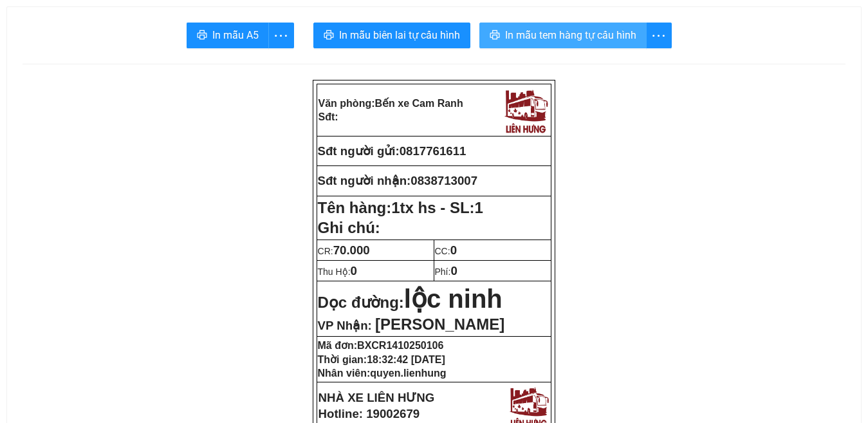 This screenshot has height=423, width=868. I want to click on strong: NHÀ XE LIÊN HƯNG, so click(377, 397).